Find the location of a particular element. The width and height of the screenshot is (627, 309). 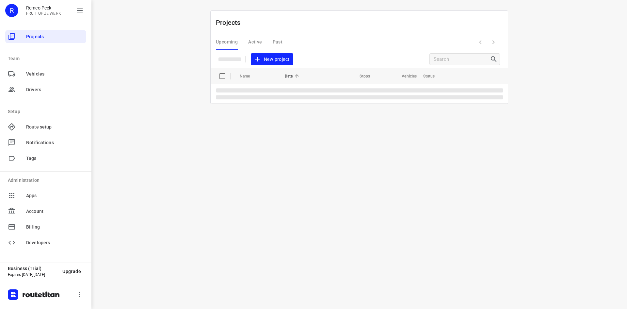

div: Vehicles is located at coordinates (46, 74).